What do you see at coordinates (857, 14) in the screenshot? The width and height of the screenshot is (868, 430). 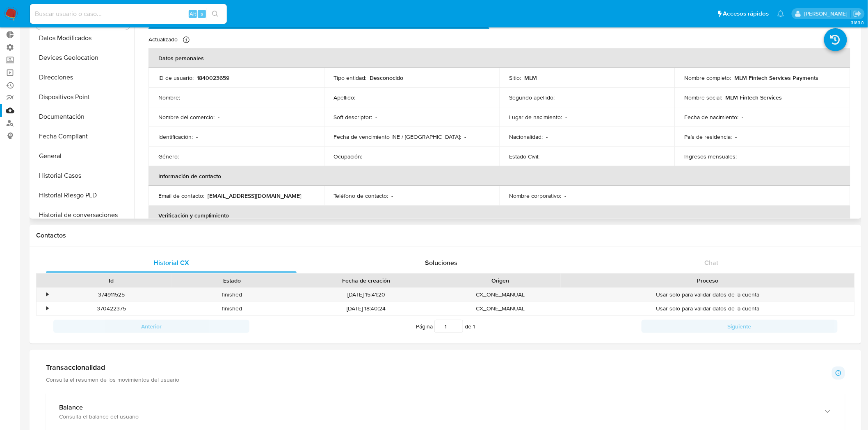 I see `a: Salir` at bounding box center [857, 14].